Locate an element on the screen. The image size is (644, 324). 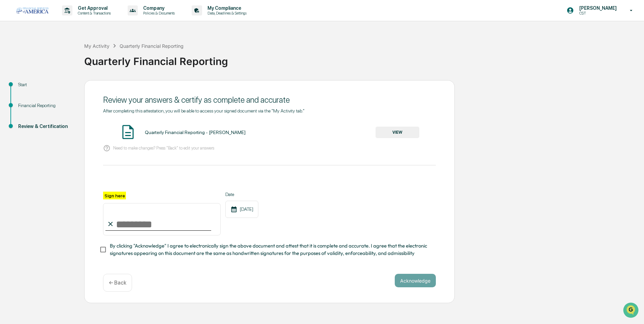
button: VIEW is located at coordinates (397, 132).